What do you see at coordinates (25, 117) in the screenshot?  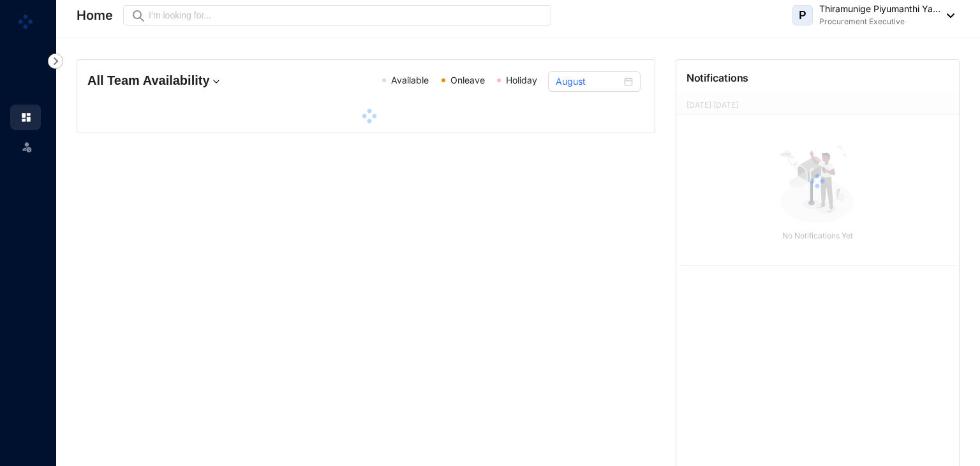 I see `li: Home` at bounding box center [25, 117].